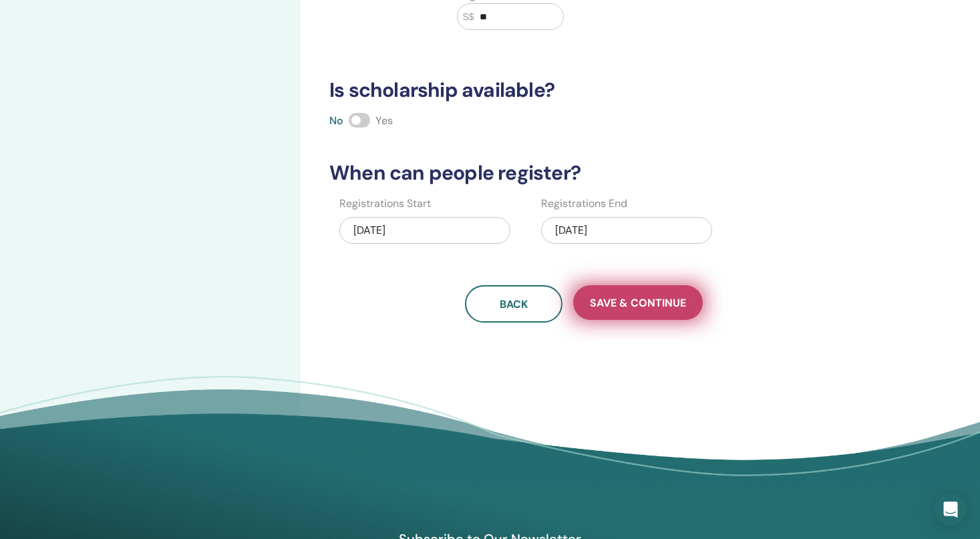 This screenshot has height=539, width=980. What do you see at coordinates (514, 304) in the screenshot?
I see `button: Back` at bounding box center [514, 304].